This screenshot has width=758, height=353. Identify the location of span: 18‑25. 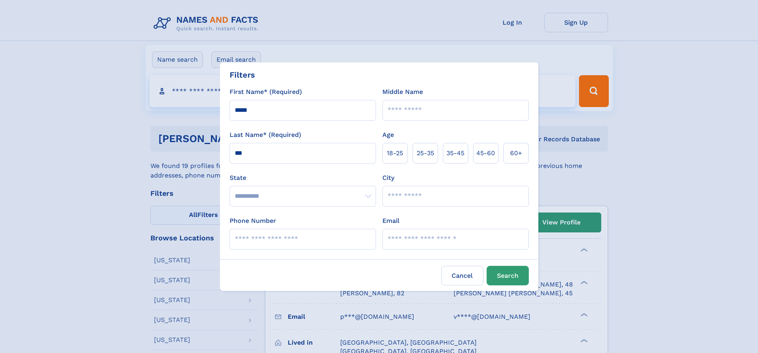
(394, 153).